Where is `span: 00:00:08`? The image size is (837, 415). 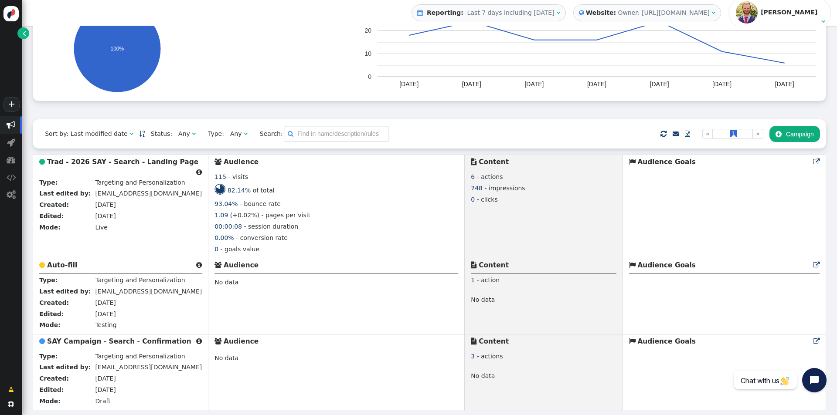
span: 00:00:08 is located at coordinates (228, 227).